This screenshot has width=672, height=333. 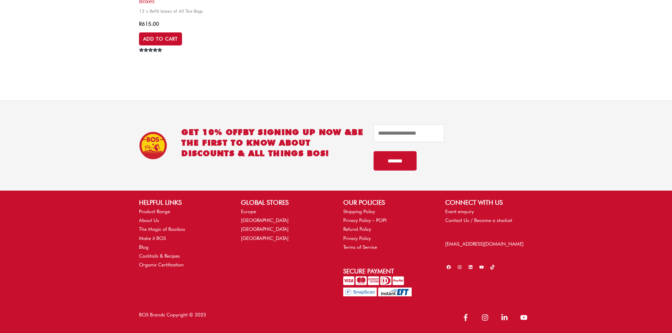 I want to click on a: Make it BOS, so click(x=152, y=239).